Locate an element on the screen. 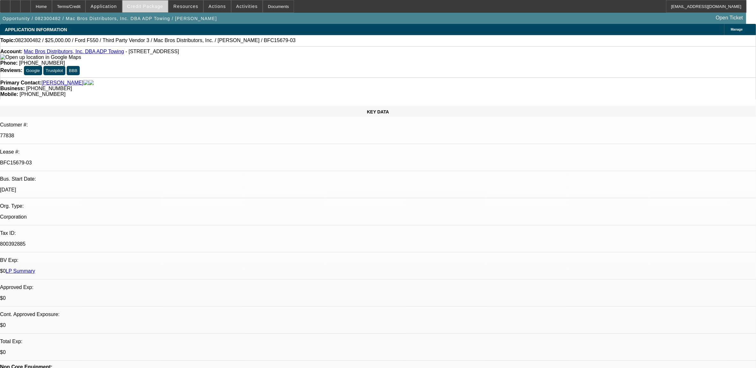 The image size is (756, 368). img: facebook-icon.png is located at coordinates (86, 83).